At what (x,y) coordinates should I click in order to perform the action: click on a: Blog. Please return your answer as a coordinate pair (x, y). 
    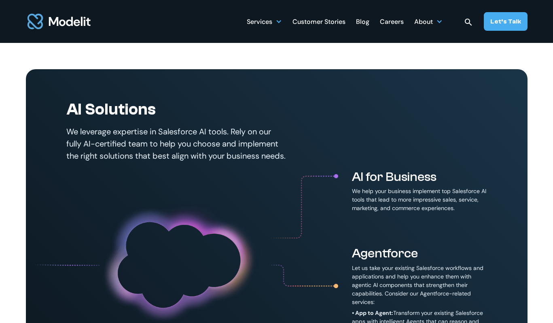
    Looking at the image, I should click on (362, 21).